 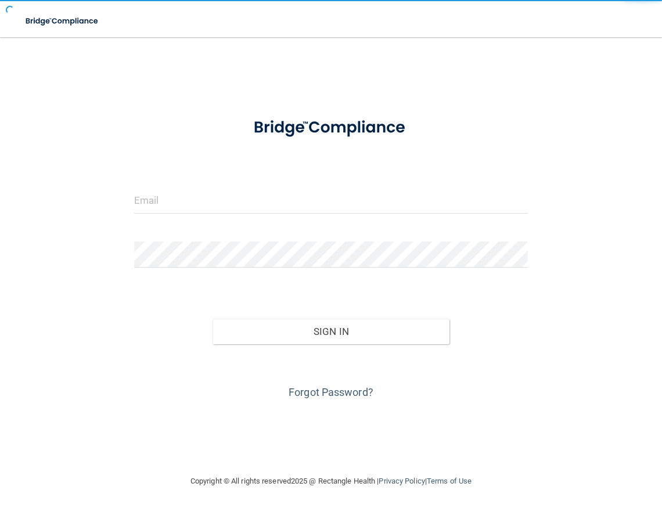 I want to click on a: Privacy Policy, so click(x=401, y=481).